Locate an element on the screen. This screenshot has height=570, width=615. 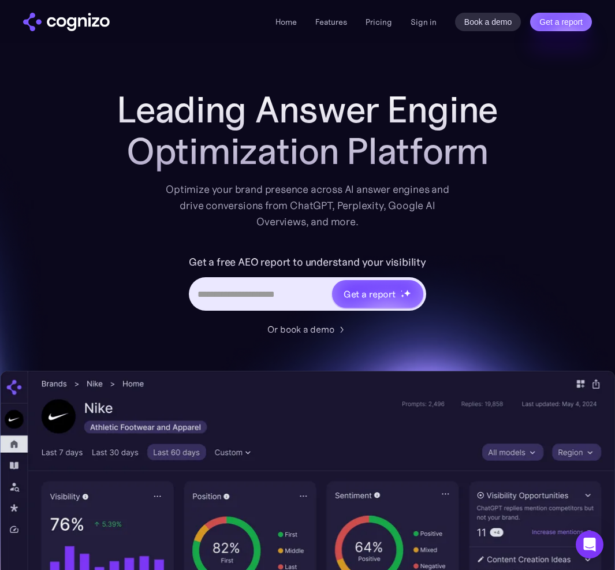
div: Optimize your brand presence across AI answer engines and drive conversions from ChatGPT, Perplex... is located at coordinates (308, 206).